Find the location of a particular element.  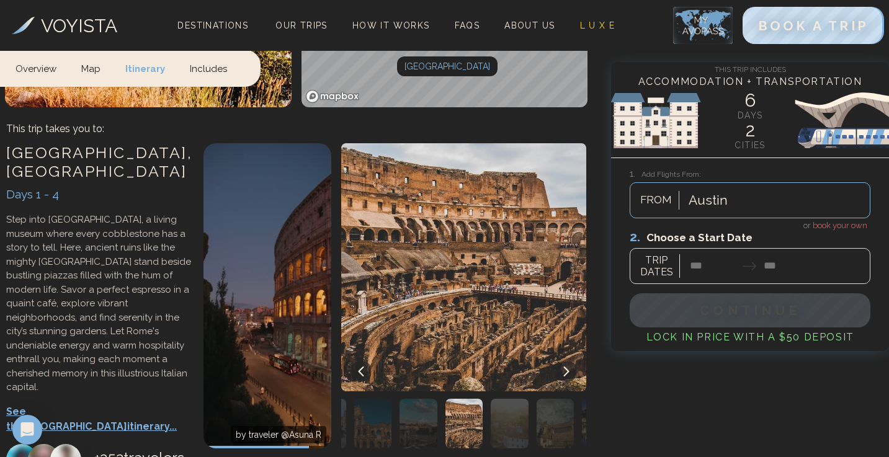

a: About Us is located at coordinates (529, 25).